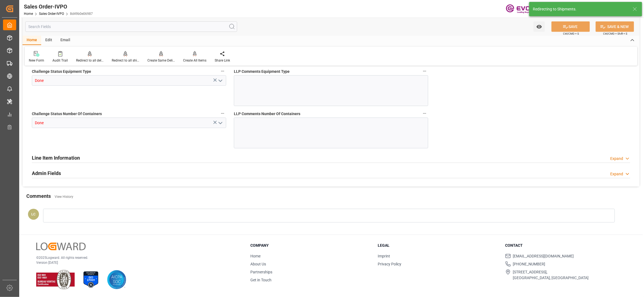 This screenshot has width=644, height=297. I want to click on div: Create All Items, so click(195, 60).